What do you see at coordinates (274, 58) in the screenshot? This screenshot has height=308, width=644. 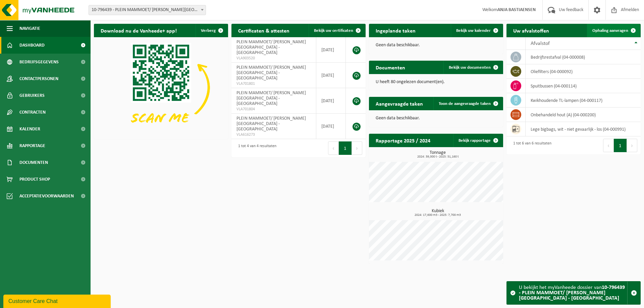 I see `span: VLA903520` at bounding box center [274, 58].